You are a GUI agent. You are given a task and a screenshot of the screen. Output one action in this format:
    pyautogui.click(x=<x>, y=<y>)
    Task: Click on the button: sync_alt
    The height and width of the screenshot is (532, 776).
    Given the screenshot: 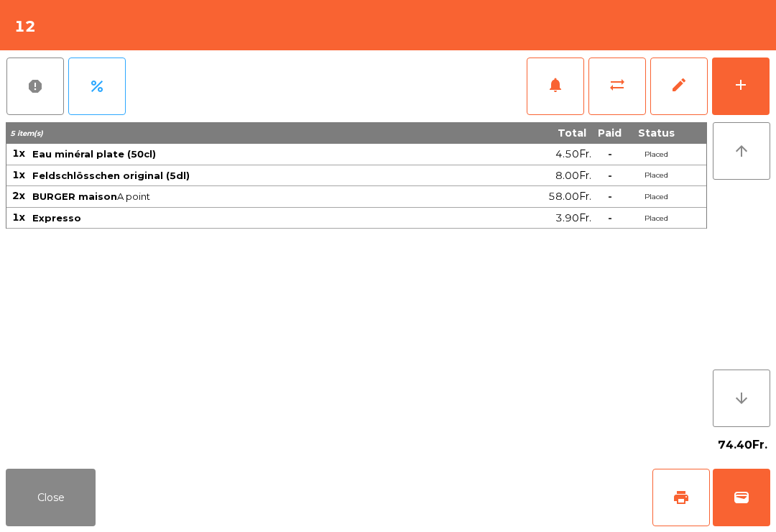 What is the action you would take?
    pyautogui.click(x=618, y=86)
    